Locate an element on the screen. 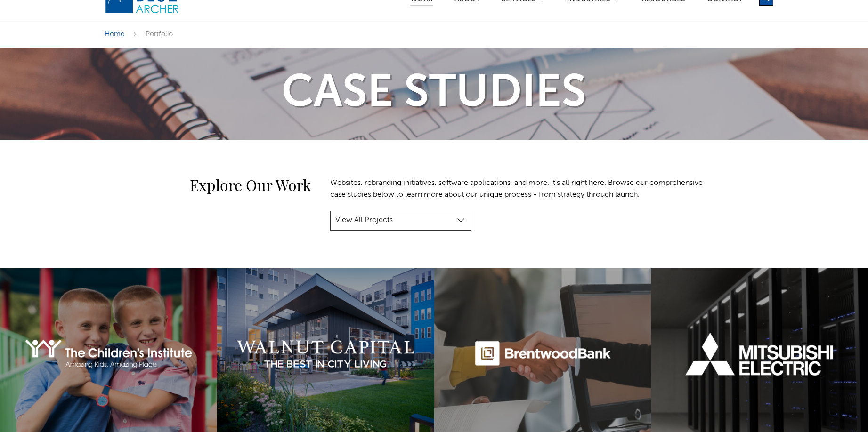  span: Home is located at coordinates (114, 34).